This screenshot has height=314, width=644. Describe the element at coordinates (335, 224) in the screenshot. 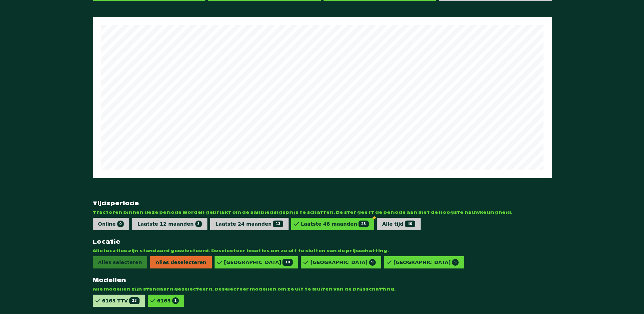

I see `div: Laatste 48 maanden` at that location.